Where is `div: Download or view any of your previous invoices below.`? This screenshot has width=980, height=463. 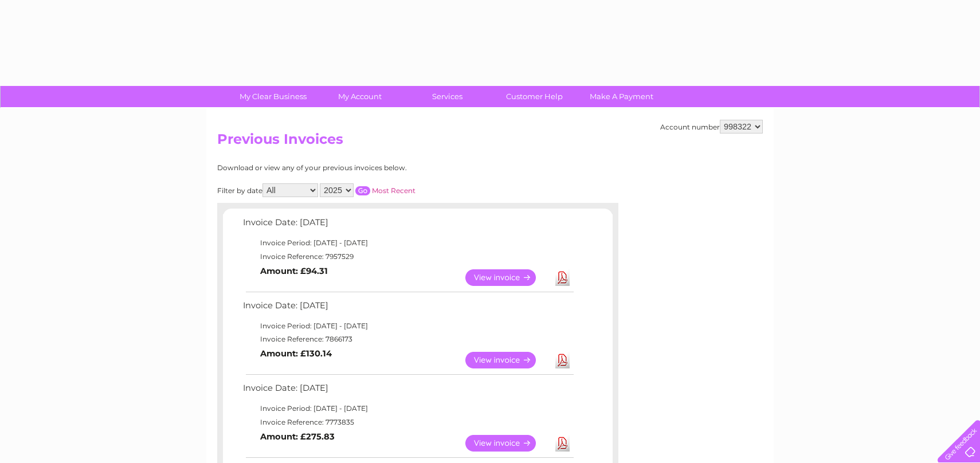 div: Download or view any of your previous invoices below. is located at coordinates (367, 168).